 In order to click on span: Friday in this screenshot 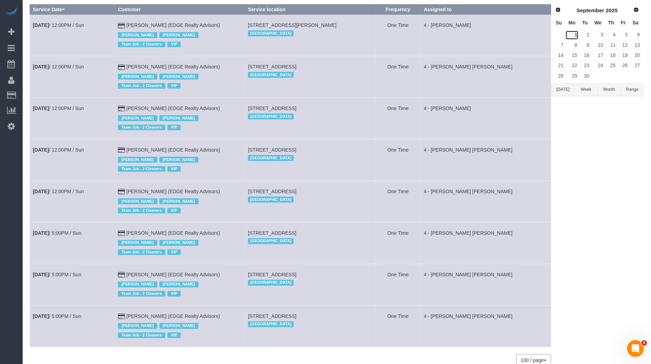, I will do `click(624, 23)`.